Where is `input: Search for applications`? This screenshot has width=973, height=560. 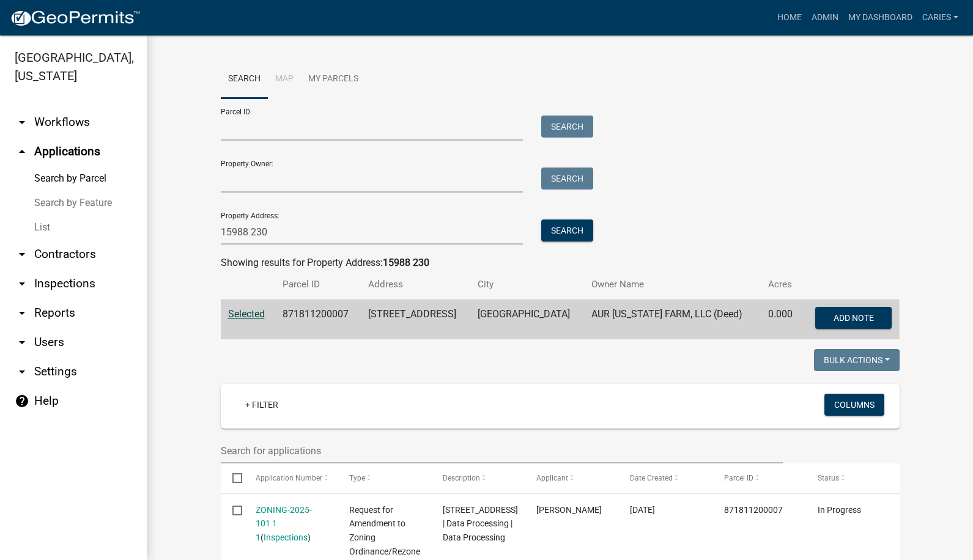
input: Search for applications is located at coordinates (502, 450).